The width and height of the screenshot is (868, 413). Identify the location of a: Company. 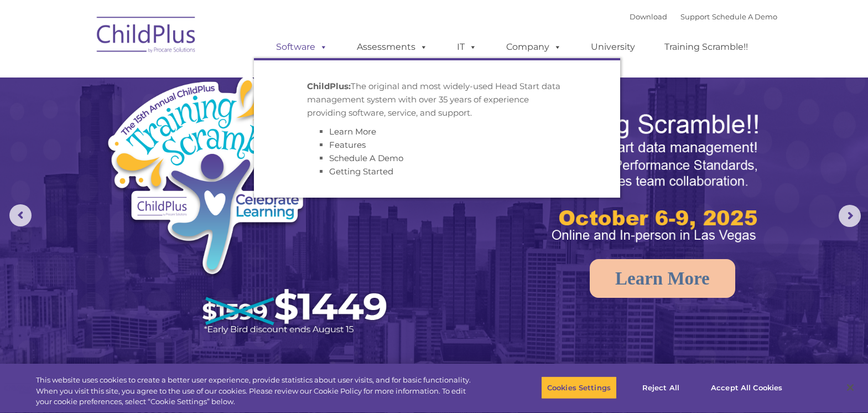
(534, 47).